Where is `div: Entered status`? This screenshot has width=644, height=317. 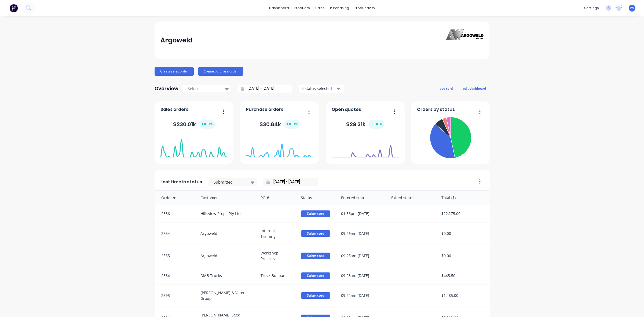 div: Entered status is located at coordinates (361, 197).